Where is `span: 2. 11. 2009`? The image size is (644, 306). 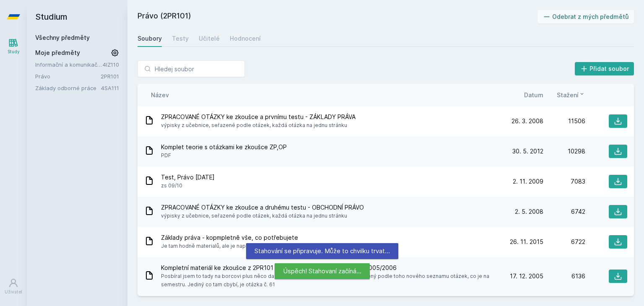
span: 2. 11. 2009 is located at coordinates (528, 182).